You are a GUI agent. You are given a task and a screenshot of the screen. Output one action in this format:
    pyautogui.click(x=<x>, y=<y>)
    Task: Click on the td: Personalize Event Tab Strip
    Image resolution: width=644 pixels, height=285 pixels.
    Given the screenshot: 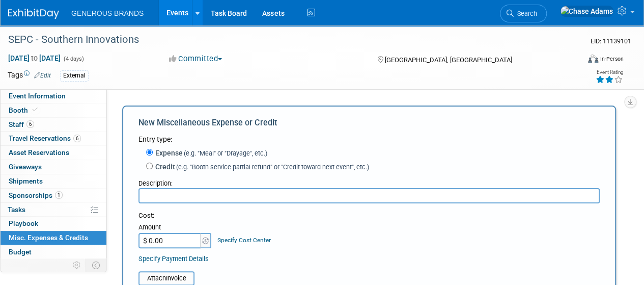 What is the action you would take?
    pyautogui.click(x=77, y=264)
    